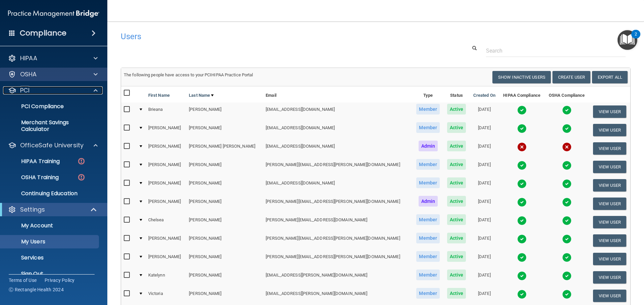 The width and height of the screenshot is (644, 305). Describe the element at coordinates (53, 58) in the screenshot. I see `a: HIPAA` at that location.